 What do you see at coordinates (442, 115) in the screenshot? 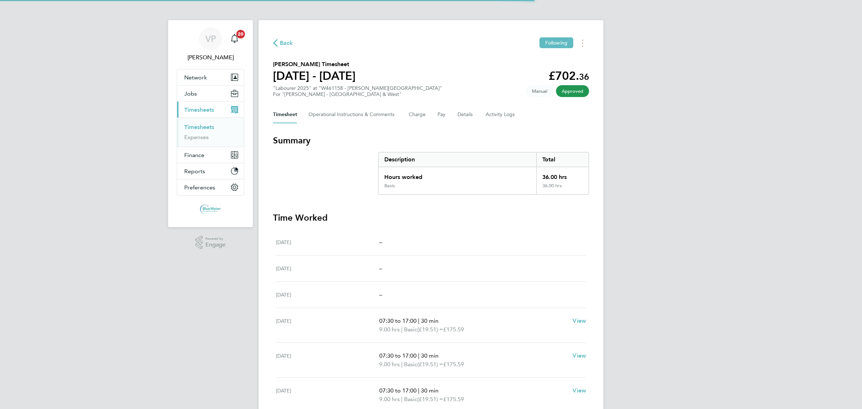
I see `button: Pay` at bounding box center [442, 115].